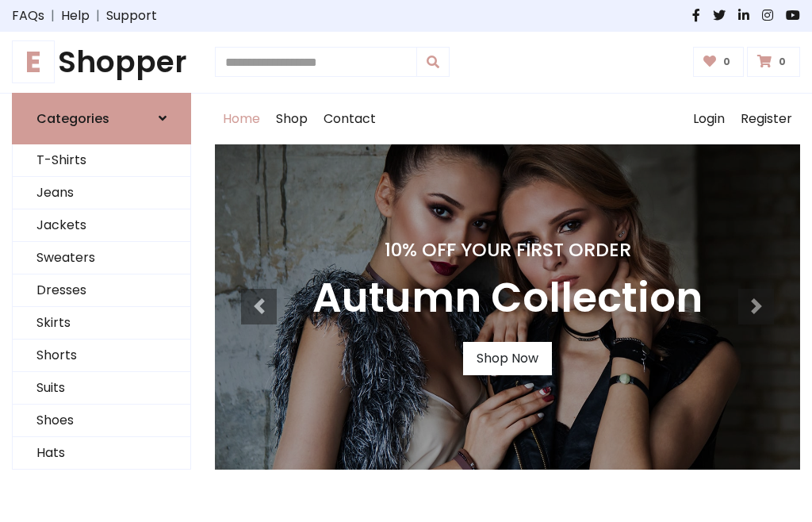 This screenshot has width=812, height=522. Describe the element at coordinates (242, 119) in the screenshot. I see `a: Home` at that location.